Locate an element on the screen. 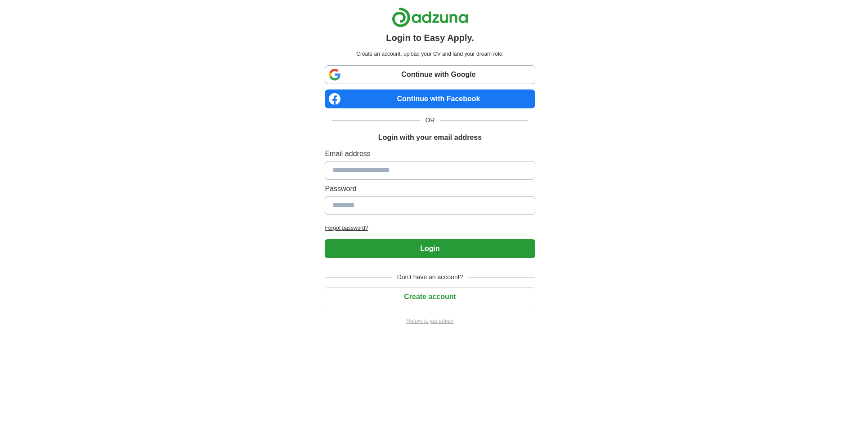 This screenshot has height=429, width=860. h1: Login to Easy Apply. is located at coordinates (430, 38).